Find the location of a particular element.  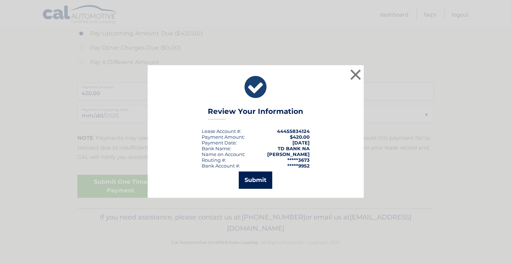

strong: 44455834124 is located at coordinates (293, 131).